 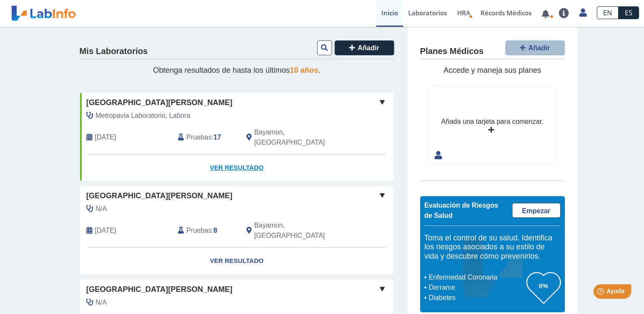 What do you see at coordinates (629, 13) in the screenshot?
I see `a: ES` at bounding box center [629, 13].